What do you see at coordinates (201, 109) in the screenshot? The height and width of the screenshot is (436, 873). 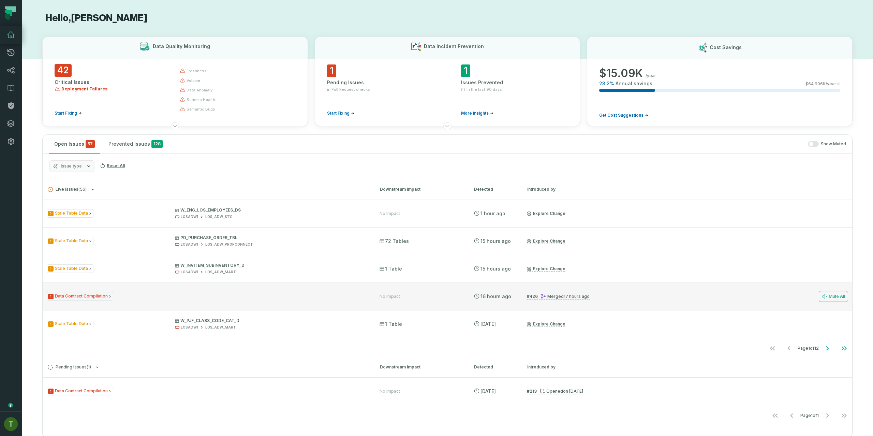 I see `span: semantic bugs` at bounding box center [201, 109].